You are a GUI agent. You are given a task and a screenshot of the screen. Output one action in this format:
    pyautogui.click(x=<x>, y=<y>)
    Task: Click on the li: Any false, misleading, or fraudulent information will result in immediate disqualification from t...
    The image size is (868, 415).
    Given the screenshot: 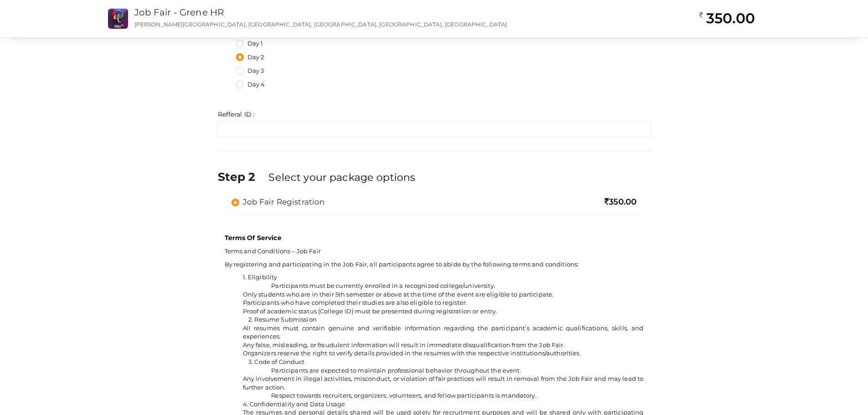 What is the action you would take?
    pyautogui.click(x=443, y=345)
    